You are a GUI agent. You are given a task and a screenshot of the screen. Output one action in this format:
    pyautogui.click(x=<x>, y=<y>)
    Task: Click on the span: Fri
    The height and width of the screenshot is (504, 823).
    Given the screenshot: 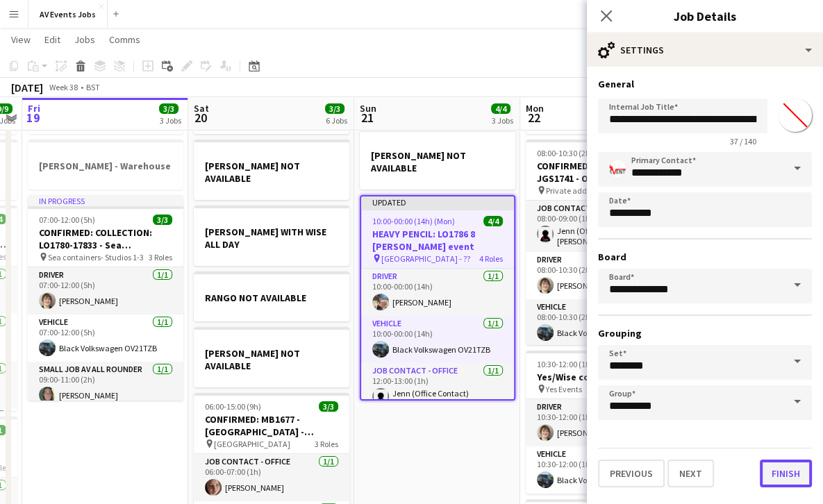 What is the action you would take?
    pyautogui.click(x=34, y=109)
    